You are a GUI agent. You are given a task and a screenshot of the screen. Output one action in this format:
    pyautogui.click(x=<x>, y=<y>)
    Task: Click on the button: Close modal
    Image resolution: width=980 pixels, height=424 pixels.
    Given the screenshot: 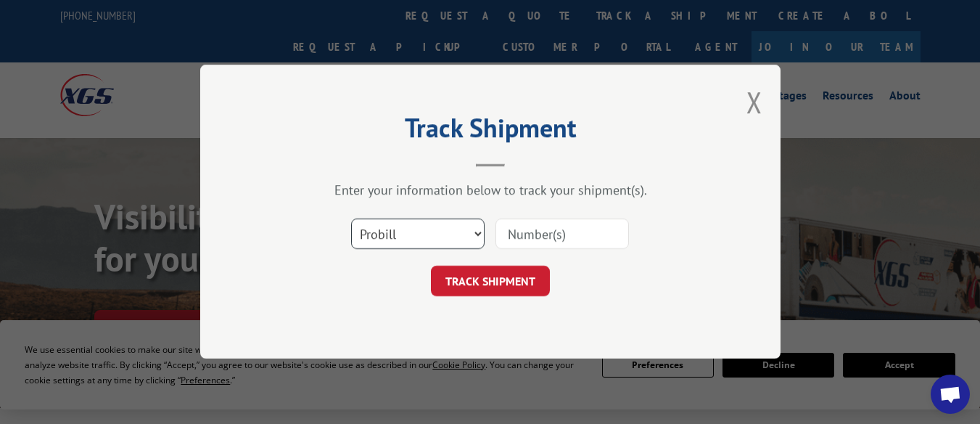 What is the action you would take?
    pyautogui.click(x=755, y=101)
    